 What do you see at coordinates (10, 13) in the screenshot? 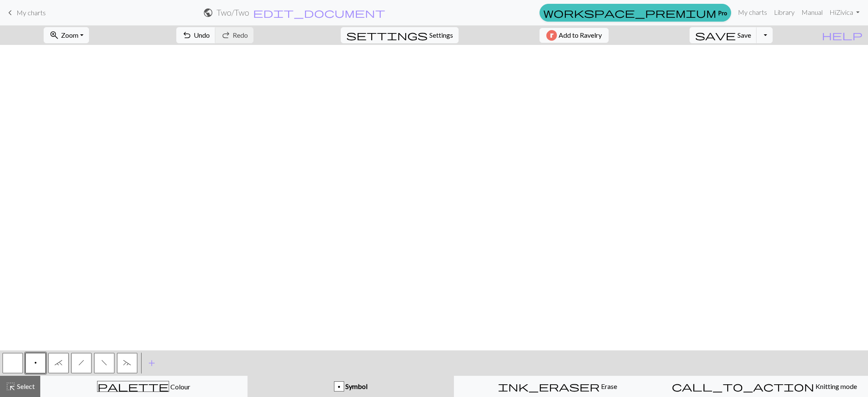
I see `span: keyboard_arrow_left` at bounding box center [10, 13].